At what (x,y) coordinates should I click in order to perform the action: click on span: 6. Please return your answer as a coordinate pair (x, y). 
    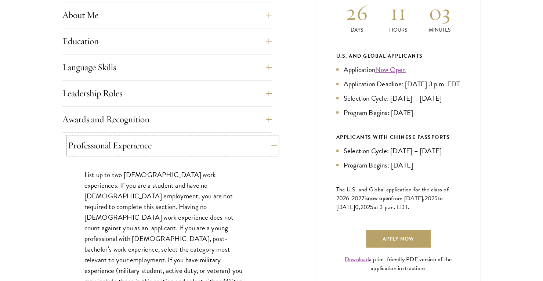
    Looking at the image, I should click on (347, 198).